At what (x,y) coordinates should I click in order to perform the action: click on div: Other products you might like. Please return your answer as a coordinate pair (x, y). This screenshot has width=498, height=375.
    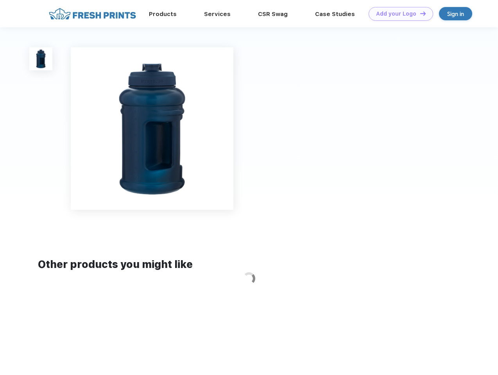
    Looking at the image, I should click on (249, 265).